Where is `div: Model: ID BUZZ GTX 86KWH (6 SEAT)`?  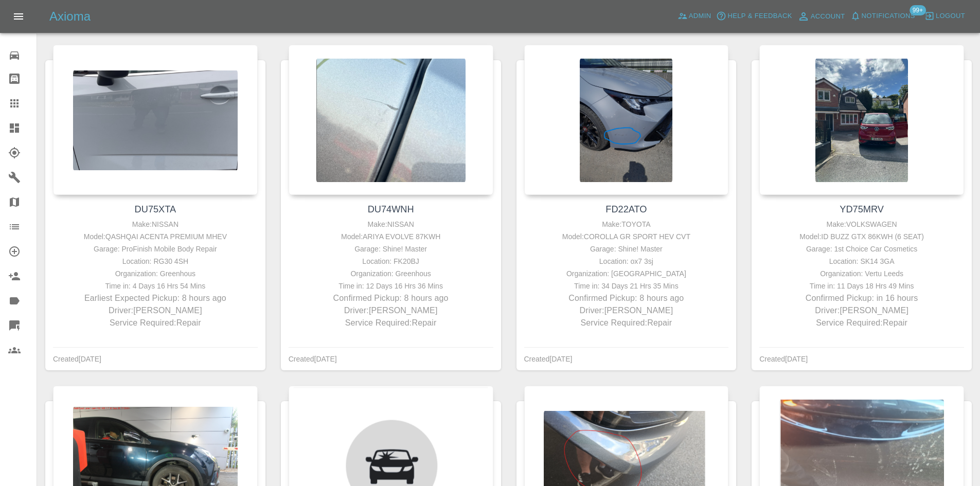 div: Model: ID BUZZ GTX 86KWH (6 SEAT) is located at coordinates (861, 236).